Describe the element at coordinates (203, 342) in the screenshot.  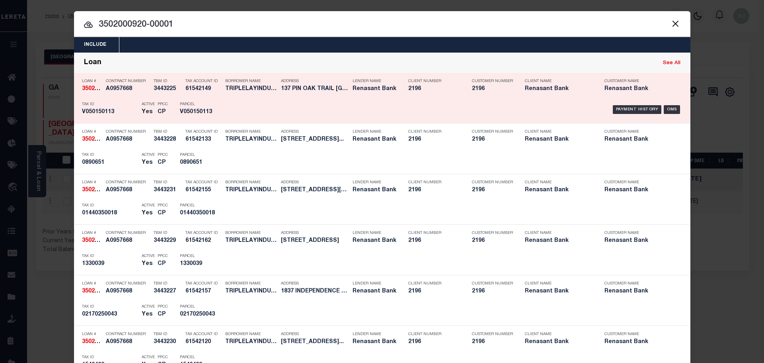
I see `h5: 61542120` at that location.